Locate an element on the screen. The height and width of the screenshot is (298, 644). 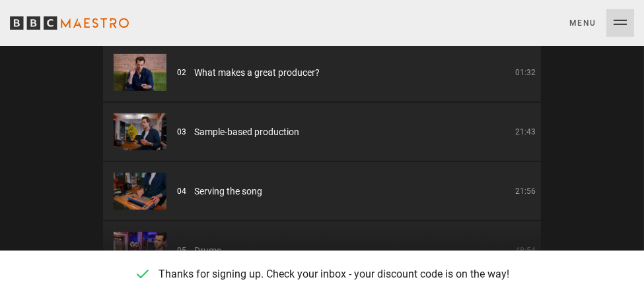
span: Serving the song is located at coordinates (228, 192).